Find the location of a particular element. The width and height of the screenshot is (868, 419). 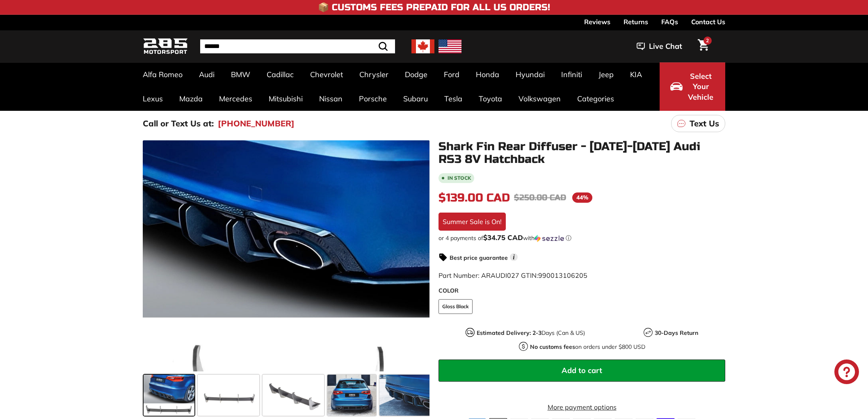

a: Cart is located at coordinates (703, 46).